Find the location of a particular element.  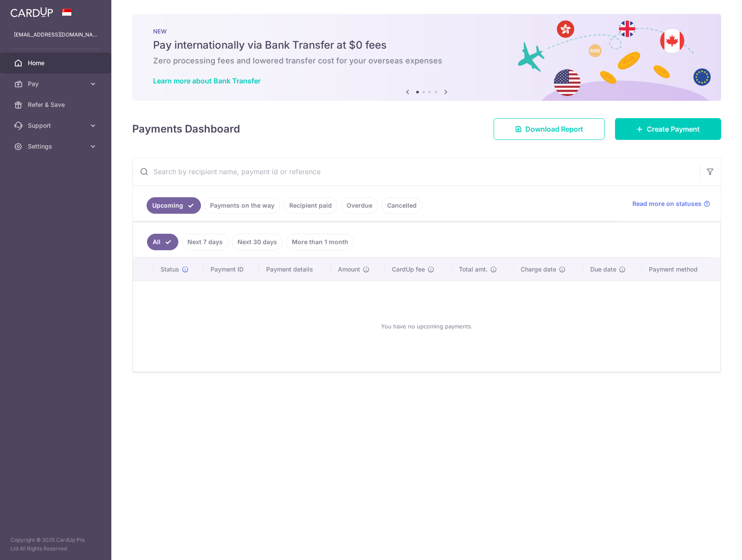

h4: Payments Dashboard is located at coordinates (186, 129).